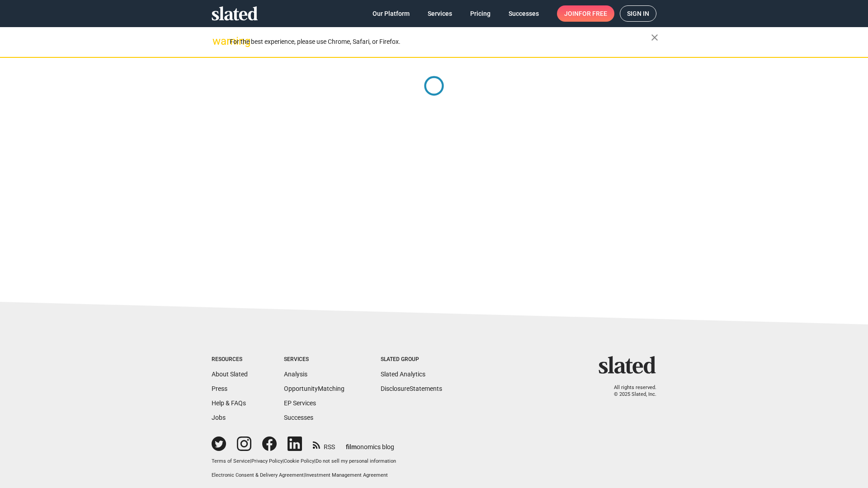 Image resolution: width=868 pixels, height=488 pixels. What do you see at coordinates (299, 402) in the screenshot?
I see `a: EP Services` at bounding box center [299, 402].